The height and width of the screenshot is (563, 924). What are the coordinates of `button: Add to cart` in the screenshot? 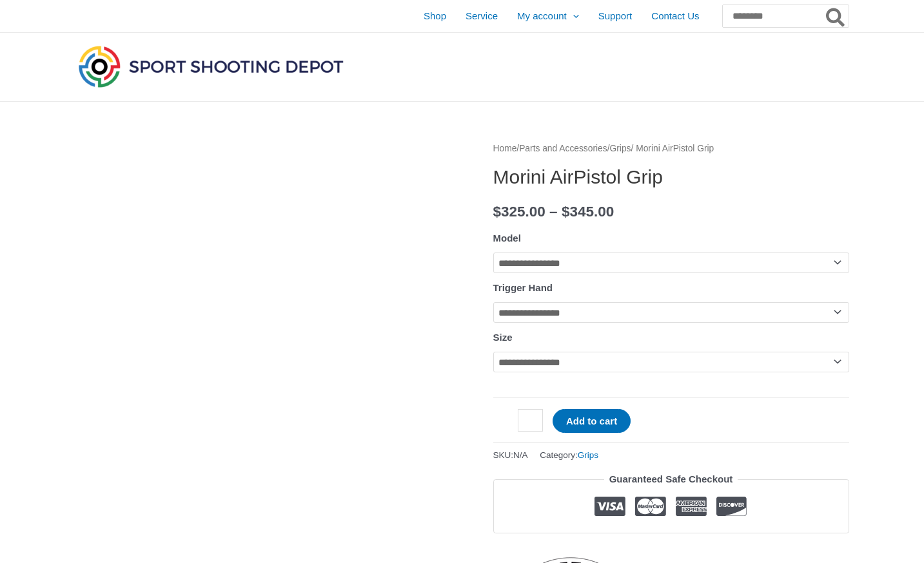 It's located at (591, 420).